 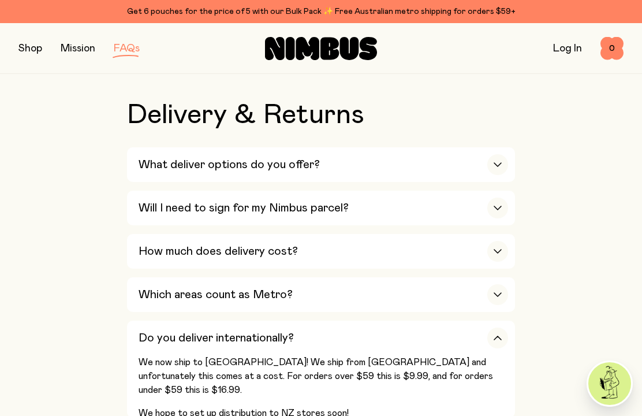 I want to click on h3: Will I need to sign for my Nimbus parcel?, so click(x=244, y=208).